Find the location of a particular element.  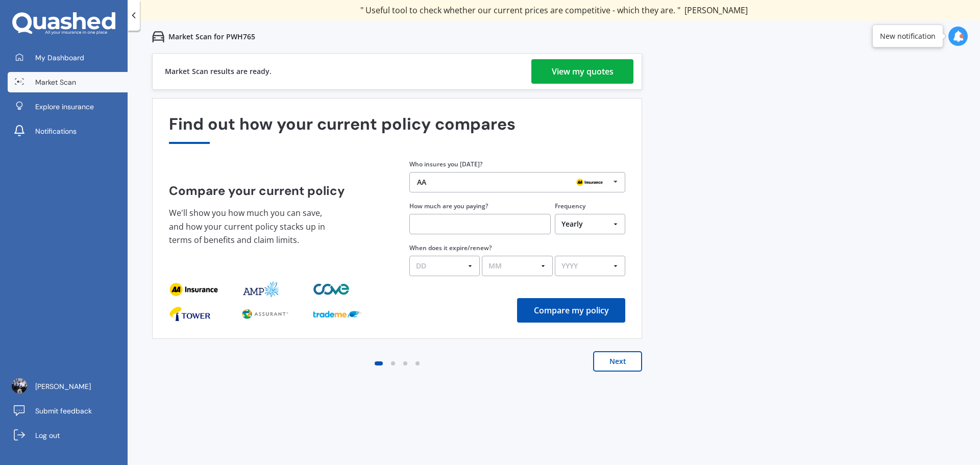

label: How much are you paying? is located at coordinates (449, 206).